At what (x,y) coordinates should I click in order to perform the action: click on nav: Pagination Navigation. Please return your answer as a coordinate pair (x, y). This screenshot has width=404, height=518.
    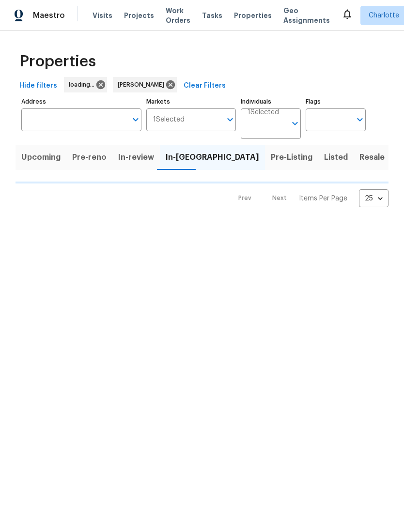
    Looking at the image, I should click on (309, 198).